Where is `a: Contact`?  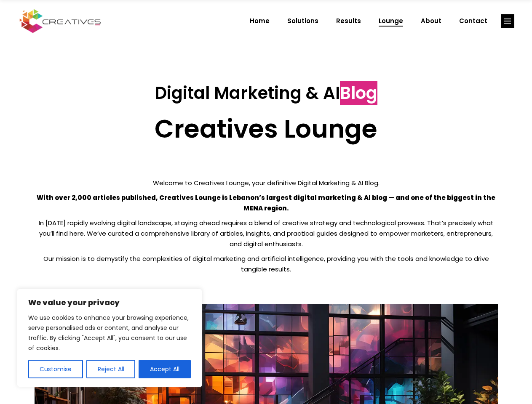
a: Contact is located at coordinates (473, 21).